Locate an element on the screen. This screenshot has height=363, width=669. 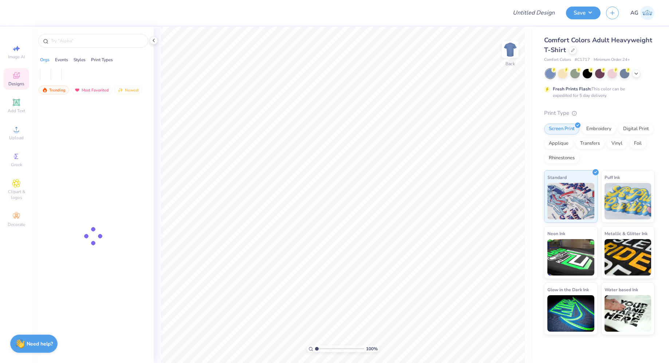
span: Minimum Order: 24 + is located at coordinates (612, 60).